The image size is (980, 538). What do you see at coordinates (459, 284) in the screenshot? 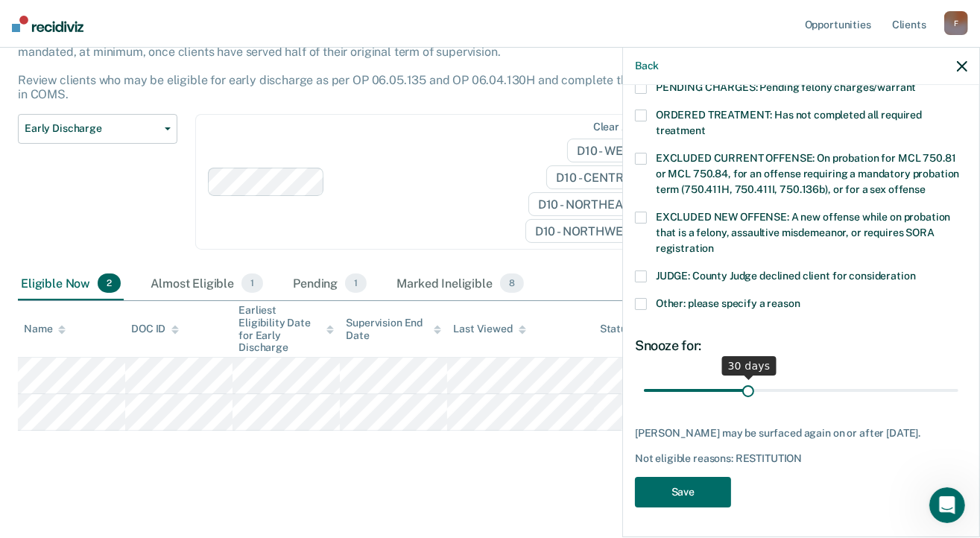
I see `div: Marked Ineligible` at bounding box center [459, 284].